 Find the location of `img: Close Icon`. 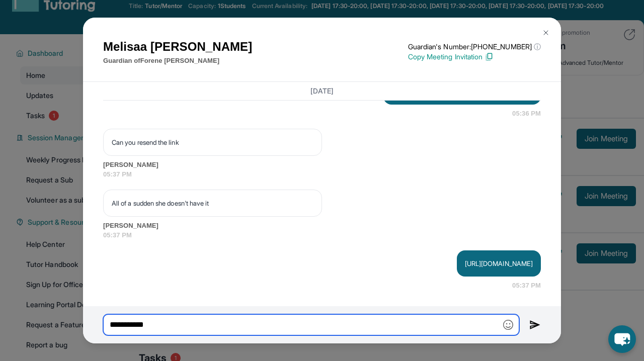

img: Close Icon is located at coordinates (546, 33).